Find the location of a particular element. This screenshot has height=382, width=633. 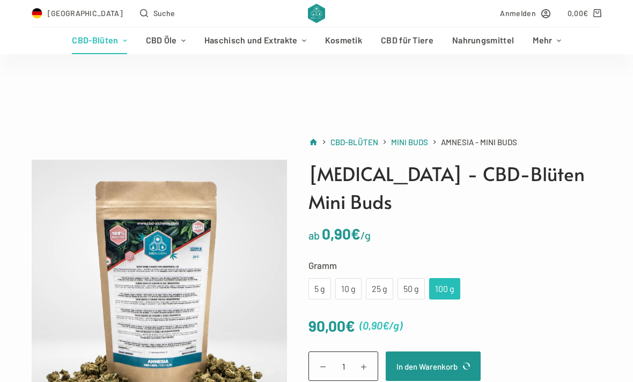

a: CBD für Tiere is located at coordinates (407, 41).